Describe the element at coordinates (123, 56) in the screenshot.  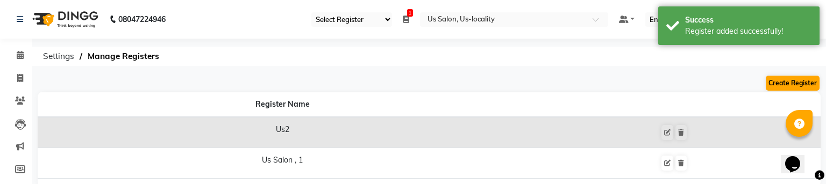
I see `span: Manage Registers` at that location.